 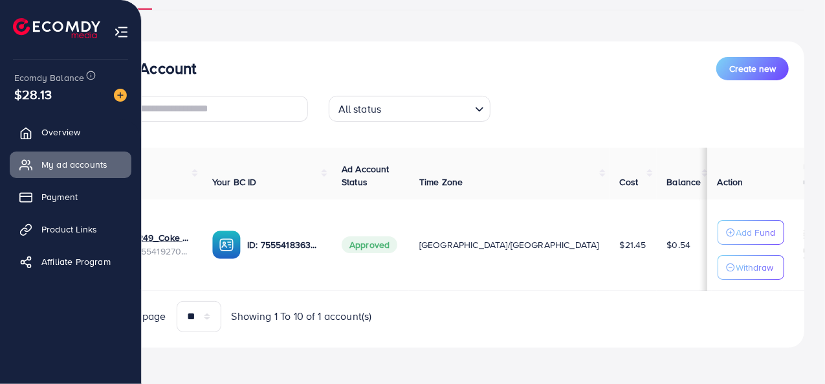 I want to click on p: ID: 7555418363737128967, so click(x=284, y=245).